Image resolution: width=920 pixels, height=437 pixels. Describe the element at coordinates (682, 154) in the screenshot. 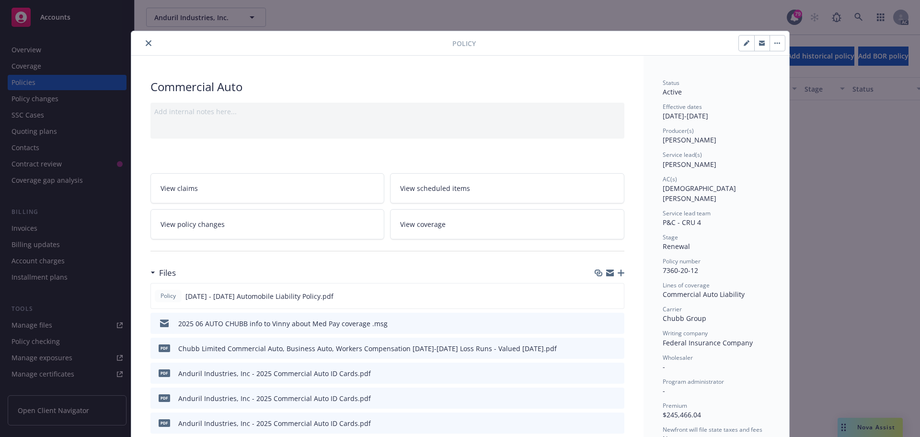

I see `span: Service lead(s)` at that location.